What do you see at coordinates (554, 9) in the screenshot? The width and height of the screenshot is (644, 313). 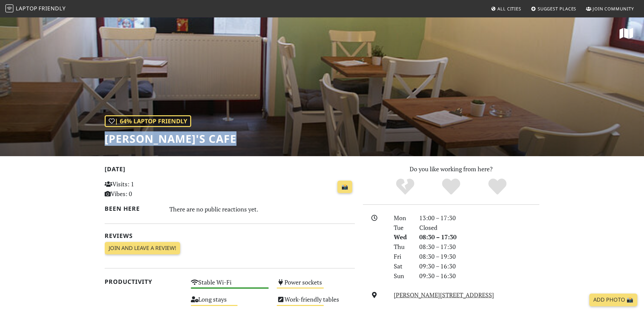 I see `a: Suggest Places` at bounding box center [554, 9].